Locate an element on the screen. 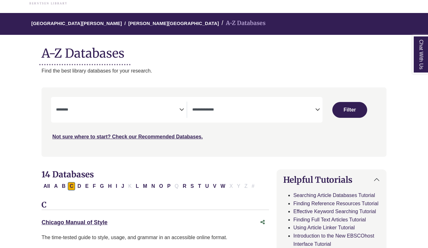 This screenshot has width=428, height=248. button: Filter Results V is located at coordinates (215, 186).